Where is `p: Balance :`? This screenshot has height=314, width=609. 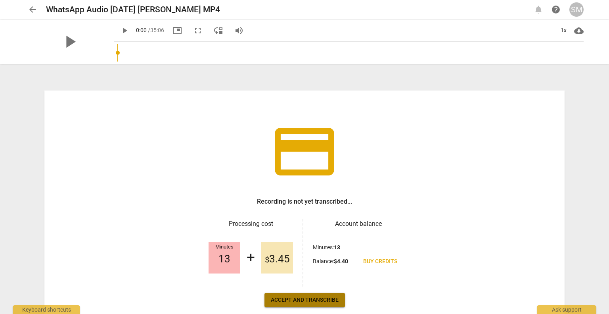
p: Balance : is located at coordinates (330, 261).